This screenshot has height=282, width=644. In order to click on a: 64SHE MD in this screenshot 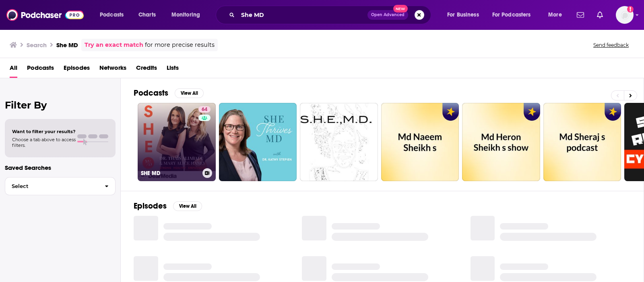, I will do `click(177, 142)`.